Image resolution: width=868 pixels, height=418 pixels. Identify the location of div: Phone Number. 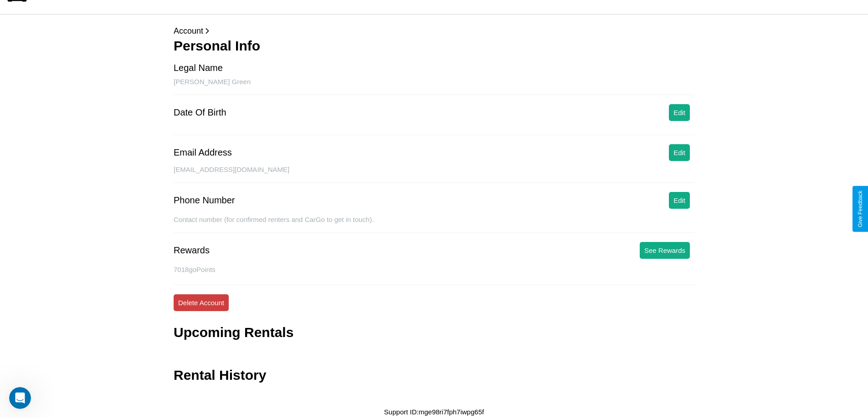
(204, 201).